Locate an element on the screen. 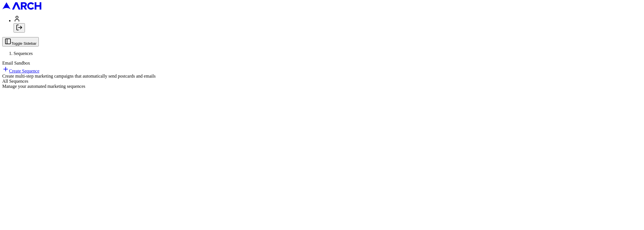  span: Sequences is located at coordinates (23, 53).